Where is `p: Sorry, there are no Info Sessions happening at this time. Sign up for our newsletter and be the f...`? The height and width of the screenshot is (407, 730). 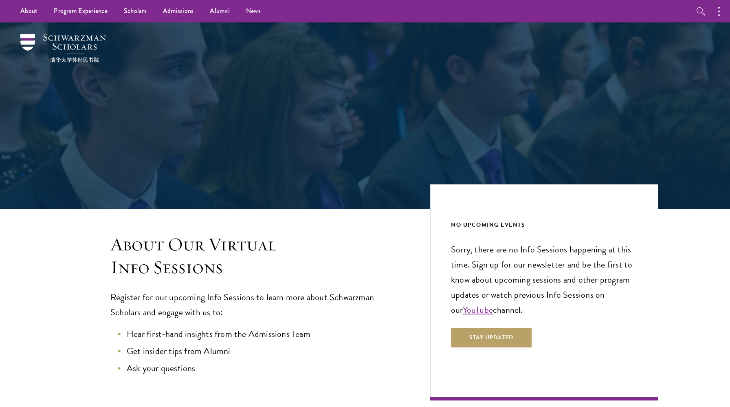 p: Sorry, there are no Info Sessions happening at this time. Sign up for our newsletter and be the f... is located at coordinates (544, 280).